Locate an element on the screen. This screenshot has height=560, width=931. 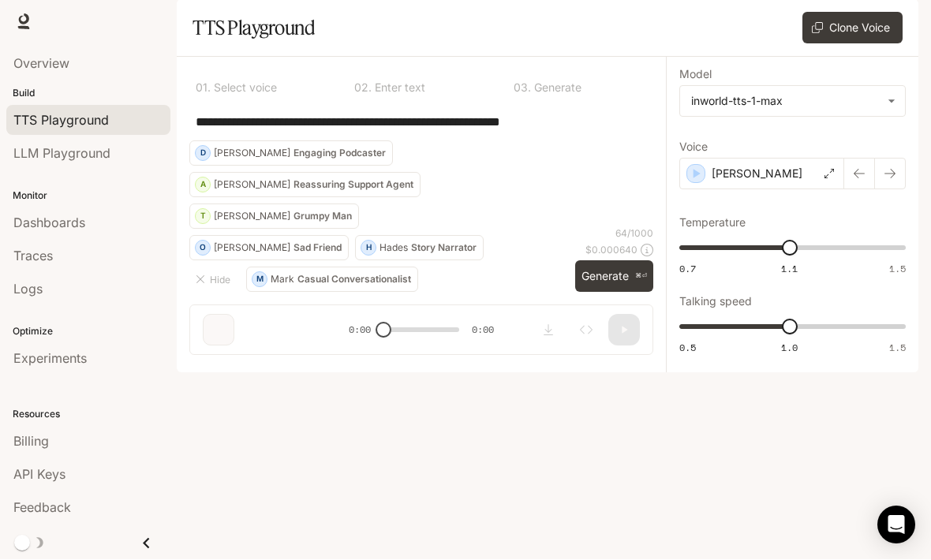
span: 1.1 is located at coordinates (789, 269).